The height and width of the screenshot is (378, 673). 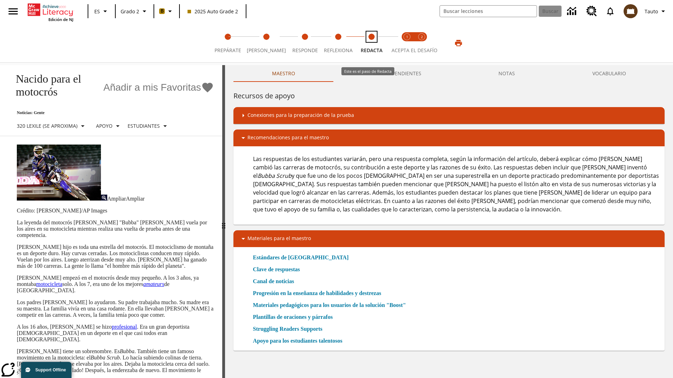 What do you see at coordinates (397, 74) in the screenshot?
I see `button: TAREAS PENDIENTES` at bounding box center [397, 74].